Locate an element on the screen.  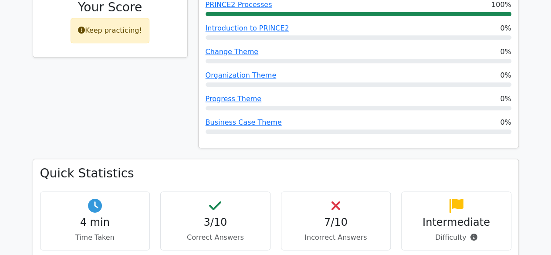
p: Time Taken is located at coordinates (95, 238).